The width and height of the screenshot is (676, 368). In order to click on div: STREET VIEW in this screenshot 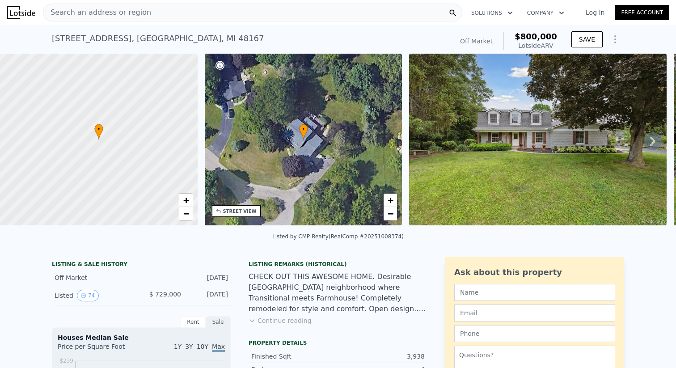, I will do `click(240, 211)`.